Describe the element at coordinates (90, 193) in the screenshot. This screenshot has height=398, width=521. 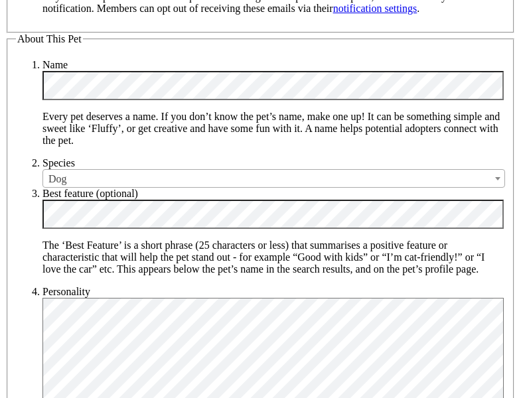
I see `label: Best feature (optional)` at that location.